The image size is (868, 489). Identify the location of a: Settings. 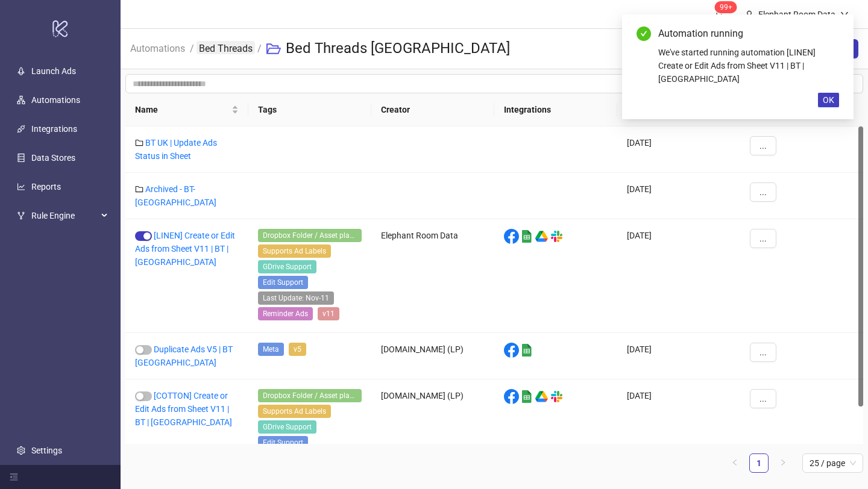
(46, 451).